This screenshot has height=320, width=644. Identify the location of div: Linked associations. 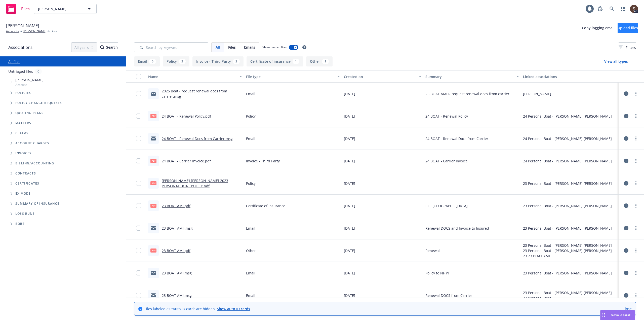
(570, 76).